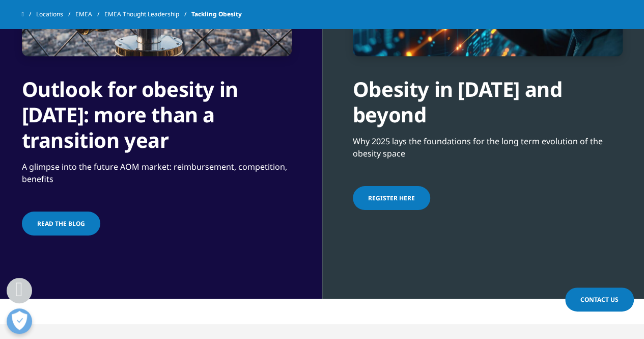 The height and width of the screenshot is (339, 644). Describe the element at coordinates (61, 223) in the screenshot. I see `span: Read the blog` at that location.